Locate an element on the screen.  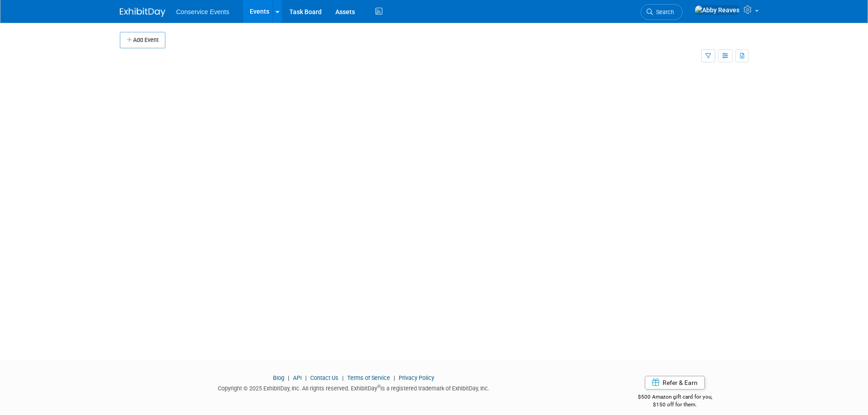
div: $500 Amazon gift card for you, is located at coordinates (675, 398).